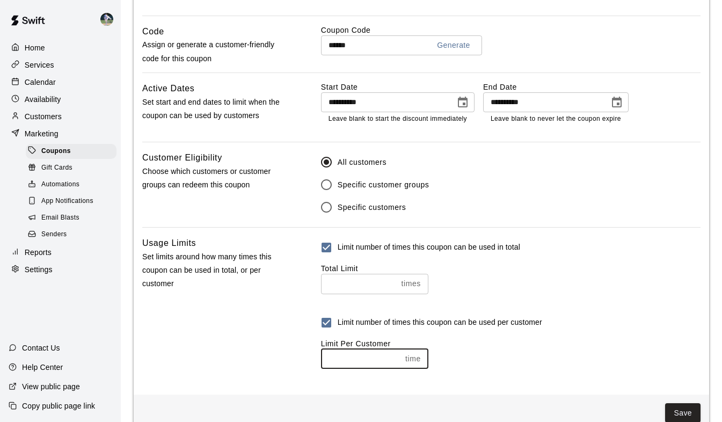 This screenshot has width=722, height=422. What do you see at coordinates (356, 343) in the screenshot?
I see `label: Limit Per Customer` at bounding box center [356, 343].